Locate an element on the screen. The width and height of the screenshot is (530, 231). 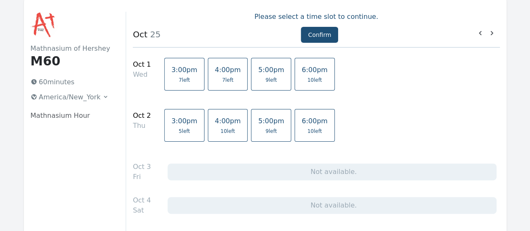
div: Sat is located at coordinates (142, 210).